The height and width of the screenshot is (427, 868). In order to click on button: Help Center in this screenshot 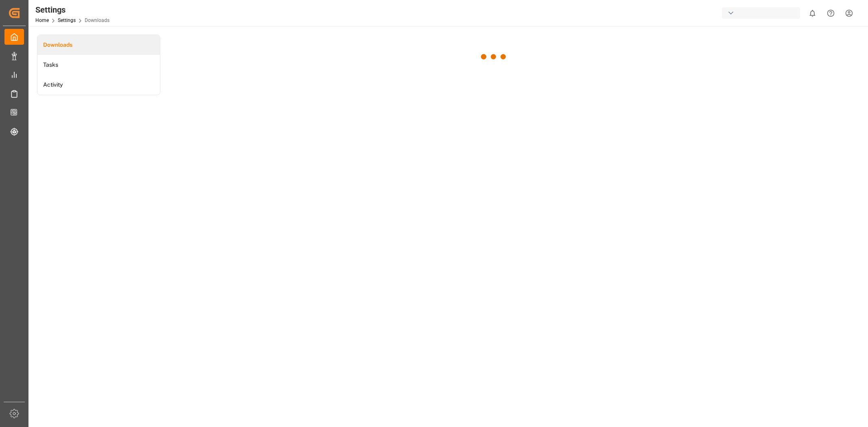, I will do `click(831, 13)`.